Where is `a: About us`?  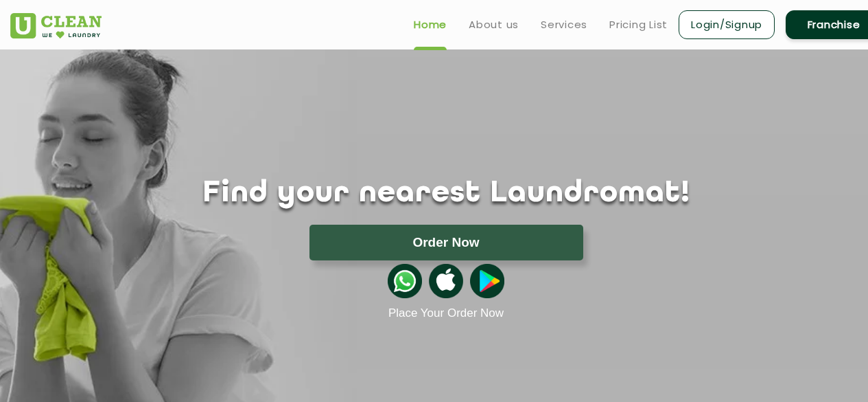 a: About us is located at coordinates (493, 25).